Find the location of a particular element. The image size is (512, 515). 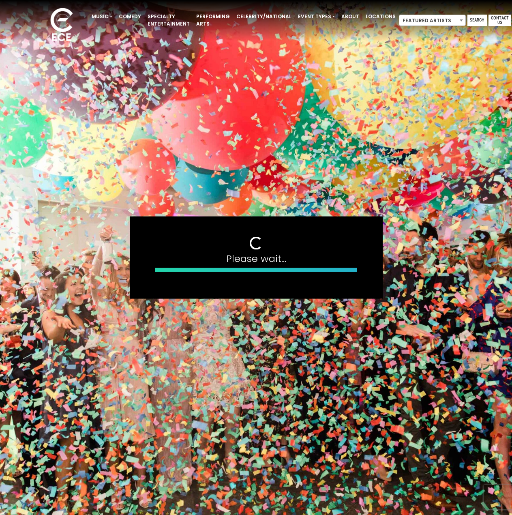

a: Event Types is located at coordinates (316, 17).